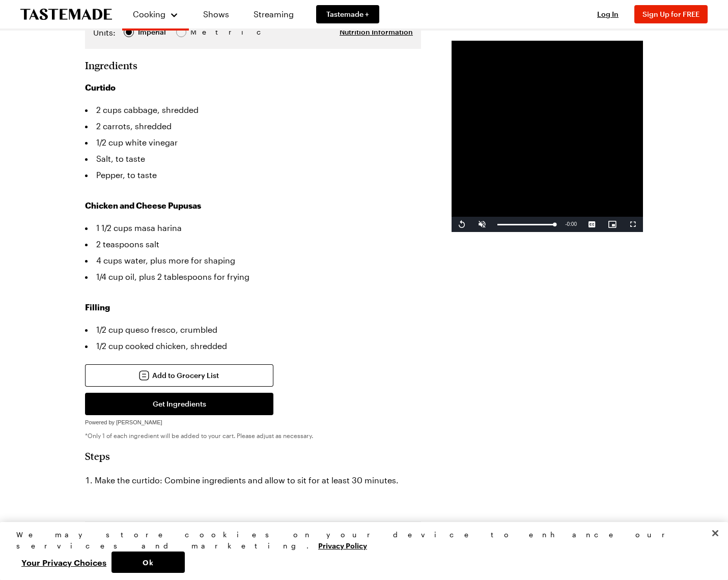 This screenshot has height=580, width=728. What do you see at coordinates (608, 14) in the screenshot?
I see `button: Log In` at bounding box center [608, 14].